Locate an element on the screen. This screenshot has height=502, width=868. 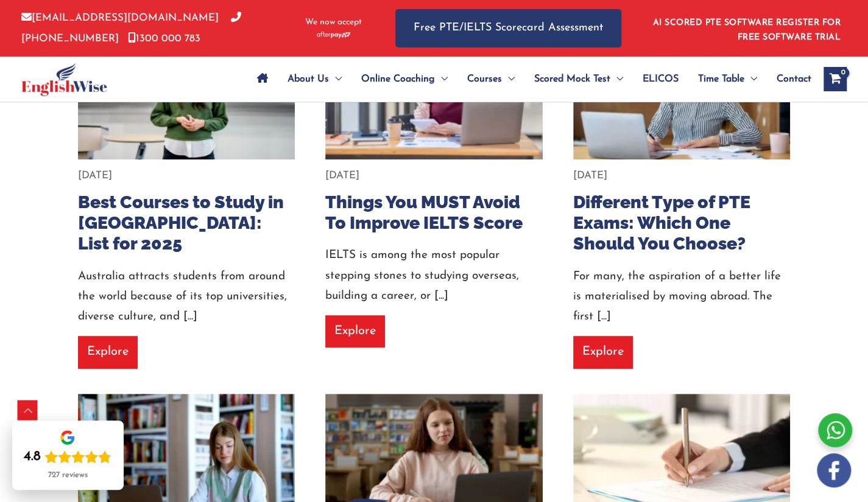
a: Different Type of PTE Exams: Which One Should You Choose? is located at coordinates (661, 223).